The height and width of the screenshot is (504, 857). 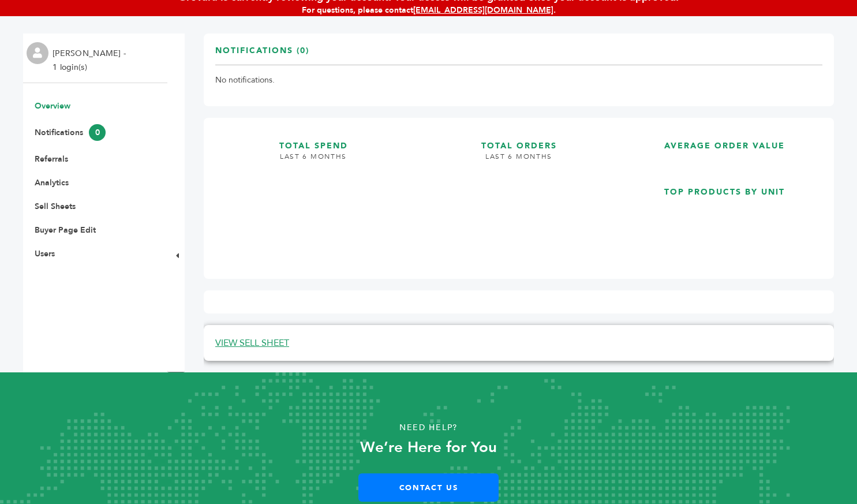 What do you see at coordinates (724, 148) in the screenshot?
I see `a: AVERAGE ORDER VALUE` at bounding box center [724, 148].